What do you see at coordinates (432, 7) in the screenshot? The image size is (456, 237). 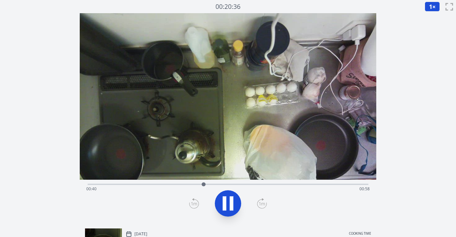 I see `button: 1×` at bounding box center [432, 7].